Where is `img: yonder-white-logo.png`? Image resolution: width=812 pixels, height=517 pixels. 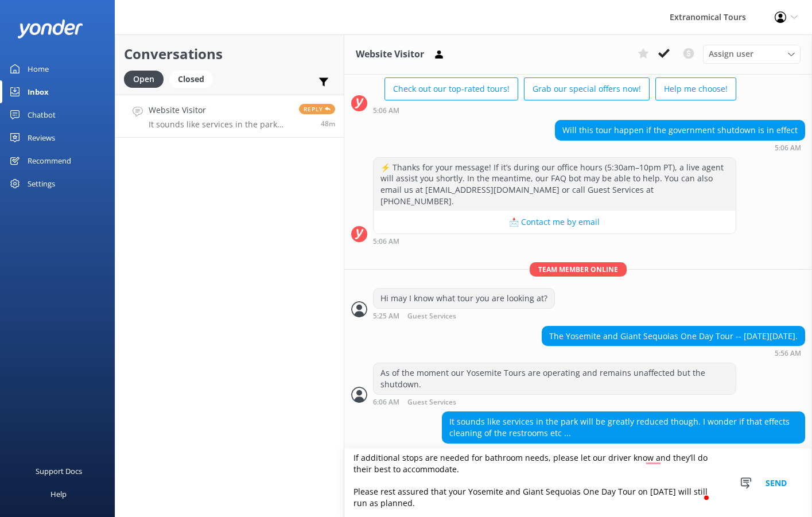 img: yonder-white-logo.png is located at coordinates (50, 29).